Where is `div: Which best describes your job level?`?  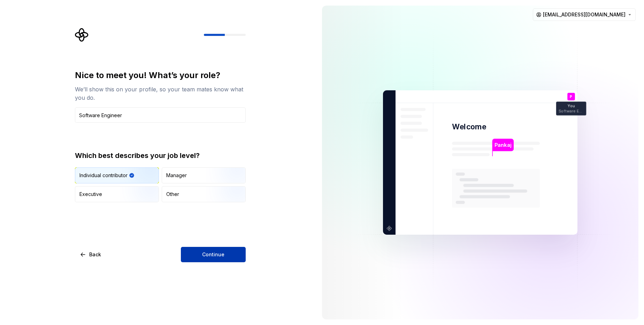 div: Which best describes your job level? is located at coordinates (160, 155).